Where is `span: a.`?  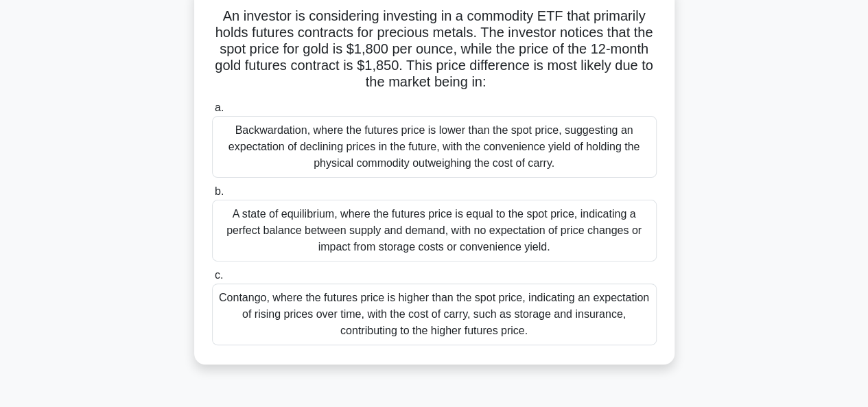
span: a. is located at coordinates (219, 107).